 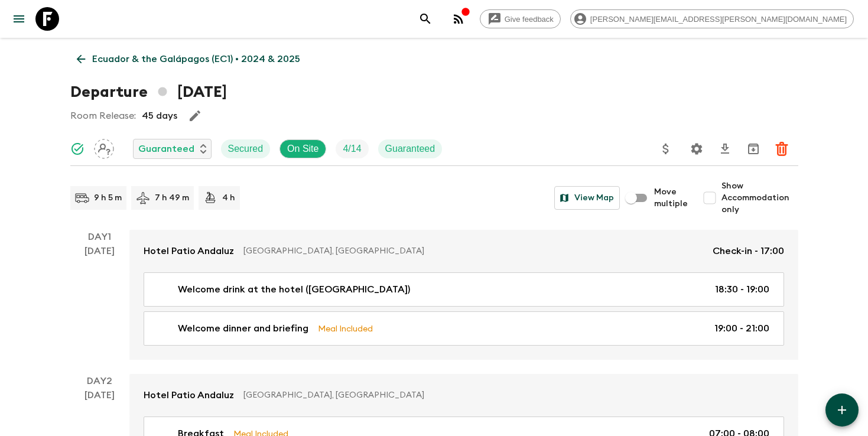 What do you see at coordinates (741, 328) in the screenshot?
I see `p: 19:00 - 21:00` at bounding box center [741, 328].